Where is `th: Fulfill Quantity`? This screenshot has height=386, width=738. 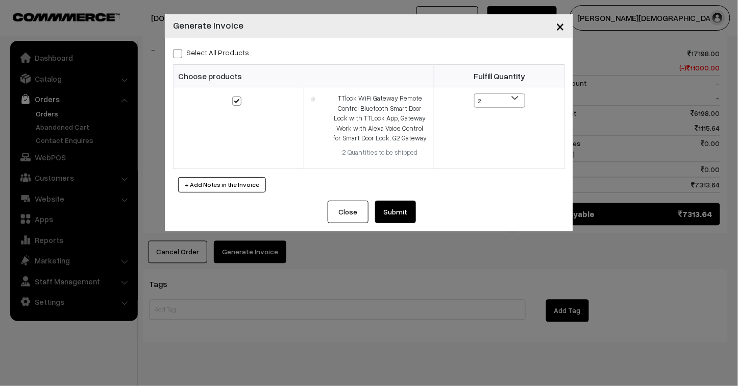 th: Fulfill Quantity is located at coordinates (500, 76).